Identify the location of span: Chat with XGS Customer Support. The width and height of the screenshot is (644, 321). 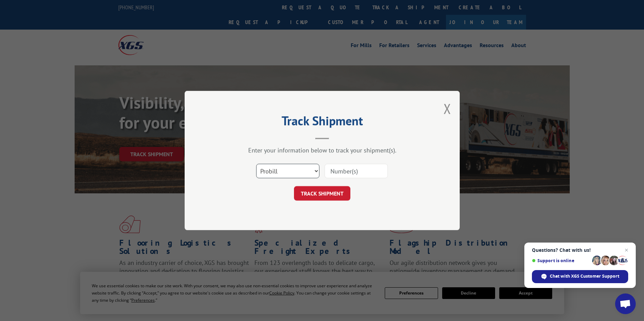
(584, 276).